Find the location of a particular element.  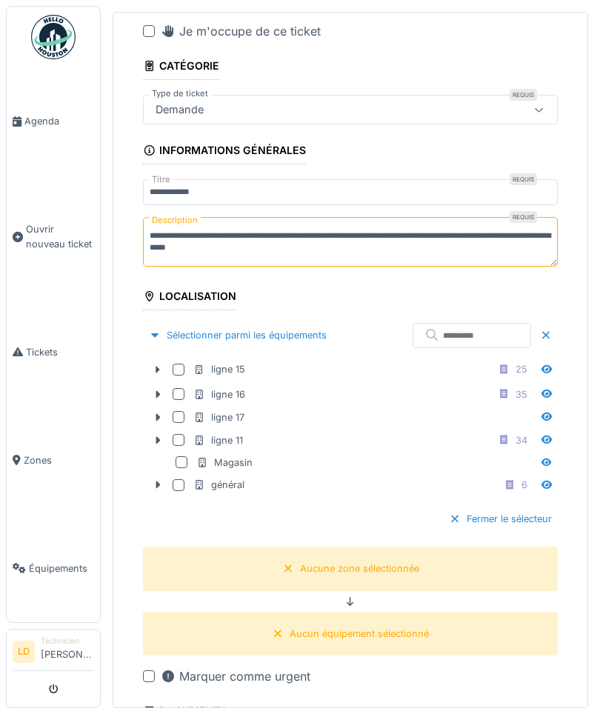

a: Zones is located at coordinates (53, 460).